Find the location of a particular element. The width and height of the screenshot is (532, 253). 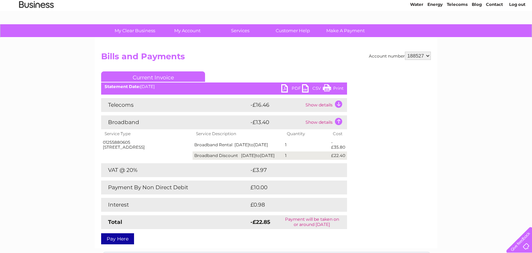

strong: -£22.85 is located at coordinates (260, 222).